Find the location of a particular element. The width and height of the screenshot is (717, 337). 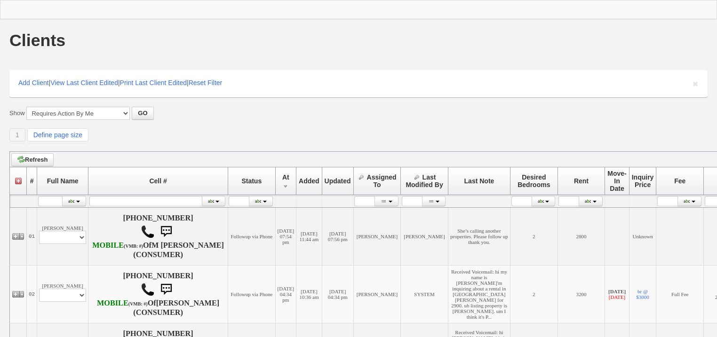

td: She’s calling another properties. Please follow up thank you. is located at coordinates (479, 236).